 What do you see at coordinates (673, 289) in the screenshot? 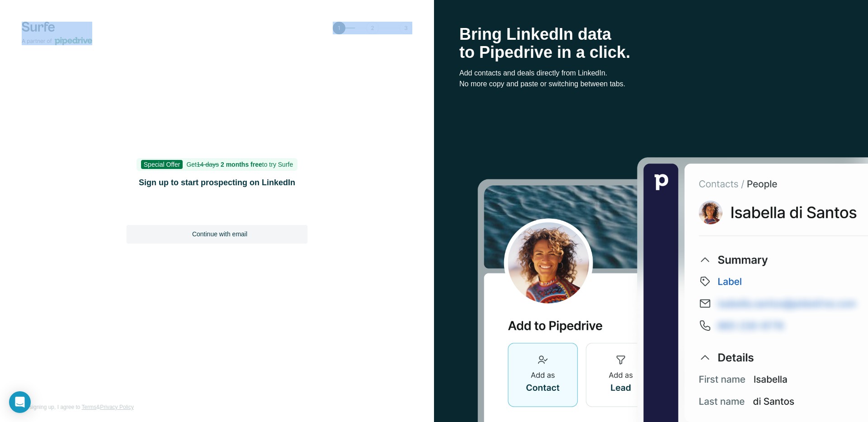
I see `img: Surfe Stock Photo - Selling good vibes` at bounding box center [673, 289].